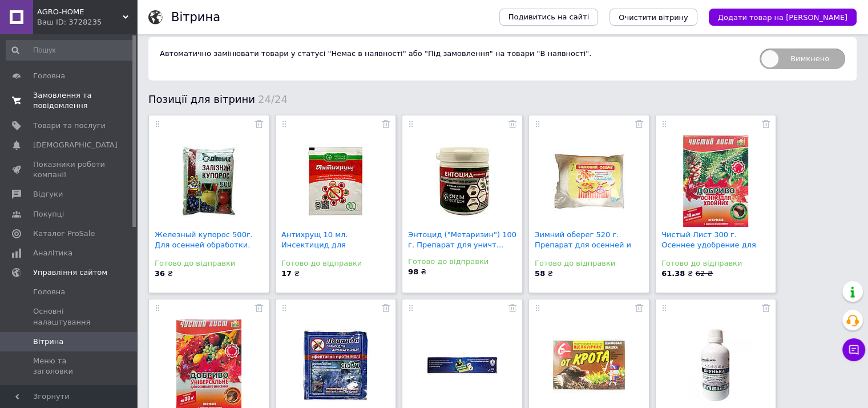  Describe the element at coordinates (503, 99) in the screenshot. I see `div: Позиції для вітрини` at that location.